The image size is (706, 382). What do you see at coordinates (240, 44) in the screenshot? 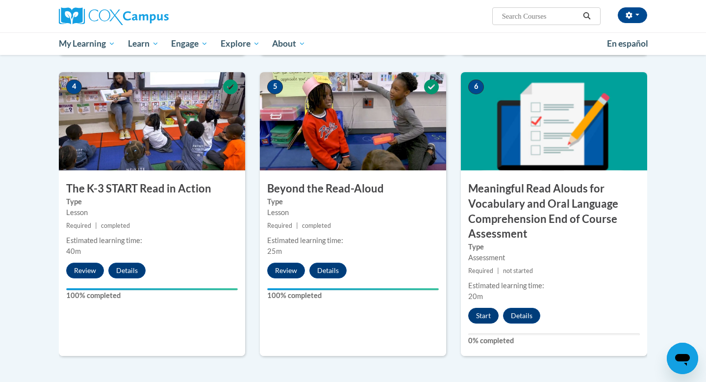
I see `a: Explore` at bounding box center [240, 44].